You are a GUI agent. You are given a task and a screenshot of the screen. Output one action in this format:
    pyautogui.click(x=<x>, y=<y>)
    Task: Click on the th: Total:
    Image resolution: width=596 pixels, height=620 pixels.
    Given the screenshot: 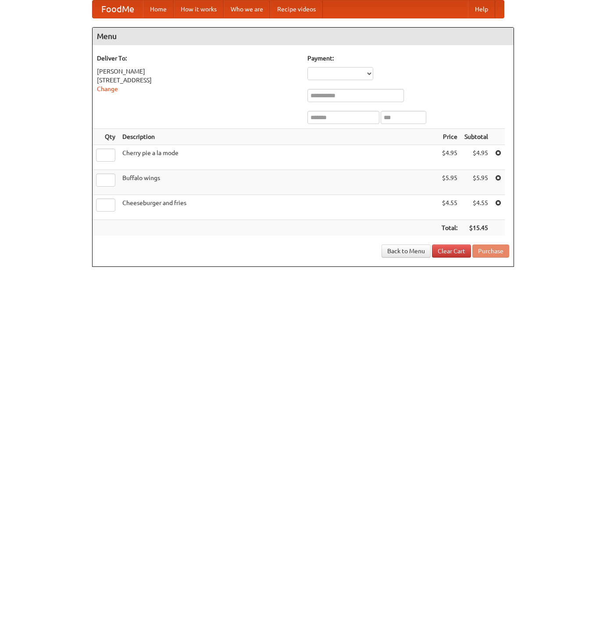 What is the action you would take?
    pyautogui.click(x=449, y=228)
    